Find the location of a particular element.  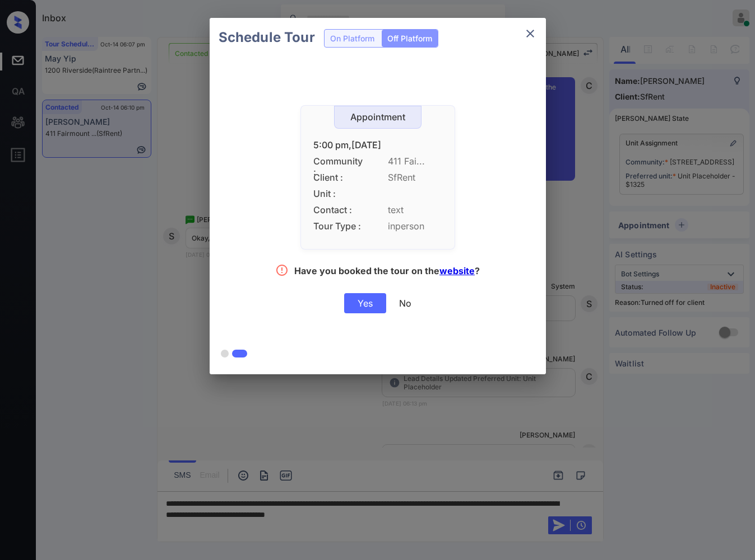

div: Appointment is located at coordinates (378, 117).